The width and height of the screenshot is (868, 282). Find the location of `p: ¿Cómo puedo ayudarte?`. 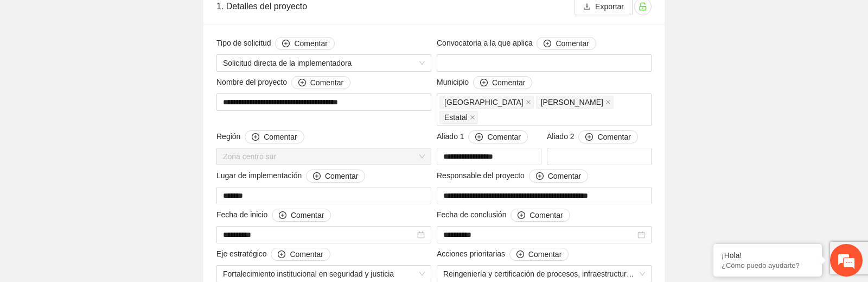

p: ¿Cómo puedo ayudarte? is located at coordinates (768, 265).